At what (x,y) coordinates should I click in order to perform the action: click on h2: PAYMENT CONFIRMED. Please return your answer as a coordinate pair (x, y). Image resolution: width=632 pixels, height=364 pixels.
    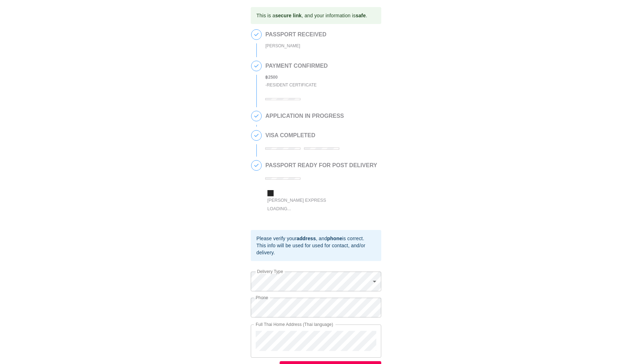
    Looking at the image, I should click on (296, 66).